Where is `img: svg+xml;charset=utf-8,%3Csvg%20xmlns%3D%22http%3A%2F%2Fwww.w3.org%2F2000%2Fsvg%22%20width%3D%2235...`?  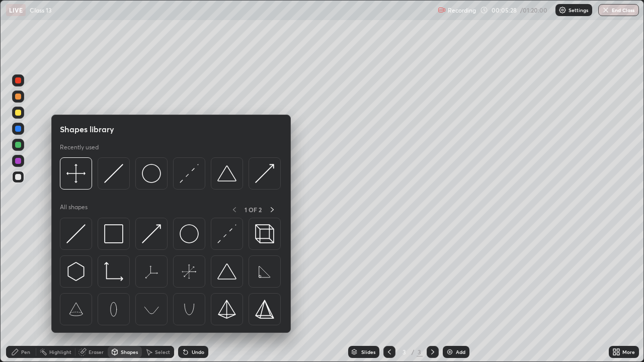 img: svg+xml;charset=utf-8,%3Csvg%20xmlns%3D%22http%3A%2F%2Fwww.w3.org%2F2000%2Fsvg%22%20width%3D%2235... is located at coordinates (265, 234).